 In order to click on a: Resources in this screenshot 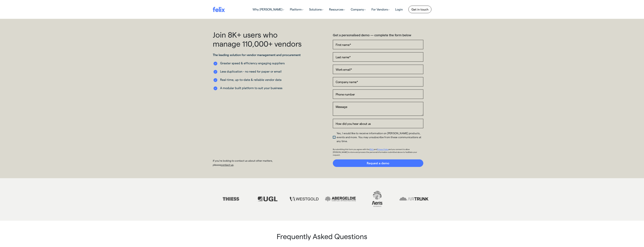, I will do `click(337, 9)`.